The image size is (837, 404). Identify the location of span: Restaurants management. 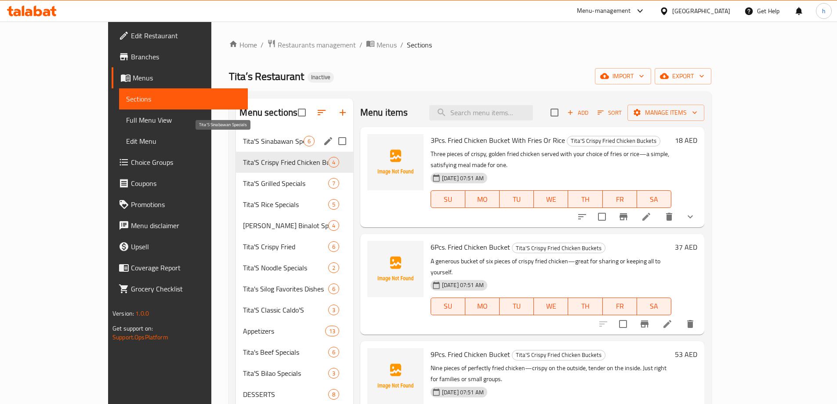
(317, 45).